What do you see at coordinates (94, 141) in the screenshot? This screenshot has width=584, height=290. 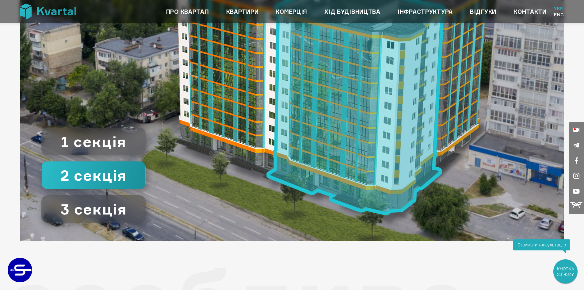 I see `button: 1 секція` at bounding box center [94, 141].